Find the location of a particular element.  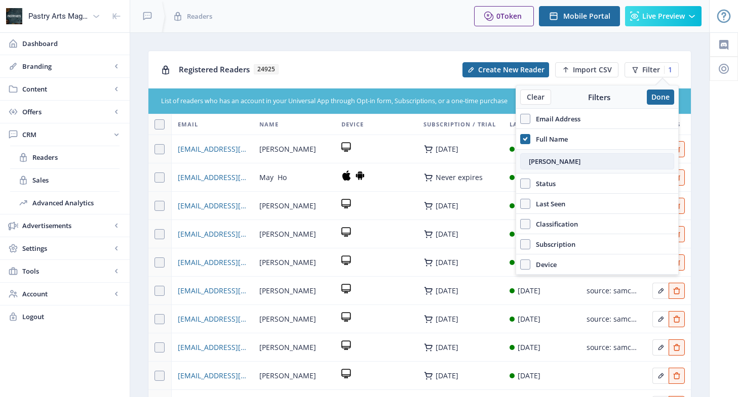

span: Content is located at coordinates (67, 89).